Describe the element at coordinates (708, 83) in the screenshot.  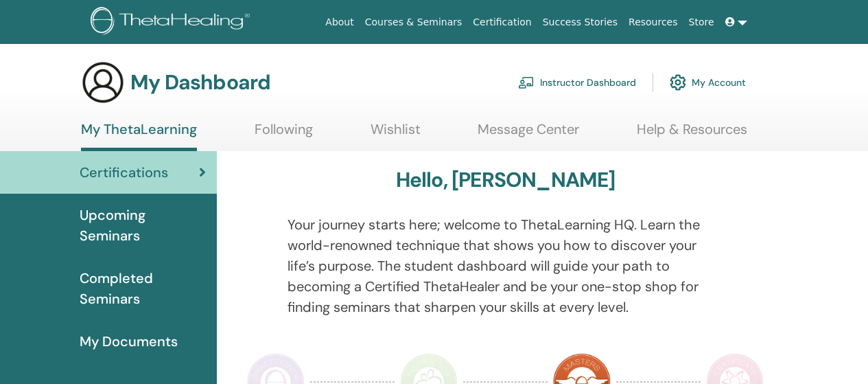
I see `a: My Account` at that location.